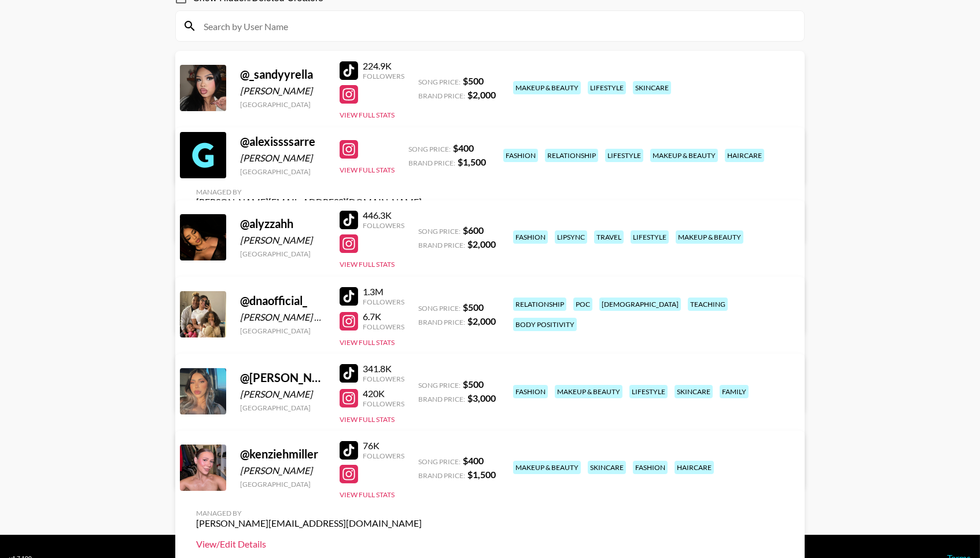  What do you see at coordinates (583, 304) in the screenshot?
I see `div: poc` at bounding box center [583, 304].